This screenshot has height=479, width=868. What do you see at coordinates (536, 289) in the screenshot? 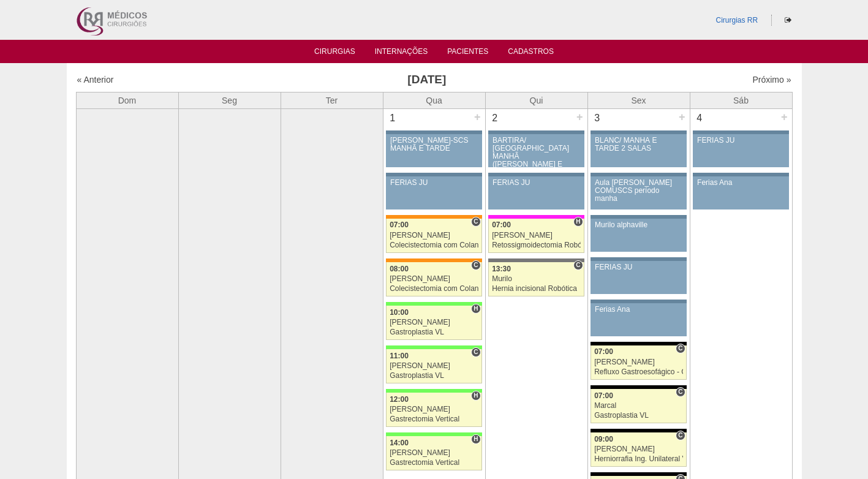
I see `div: Hernia incisional Robótica` at bounding box center [536, 289].